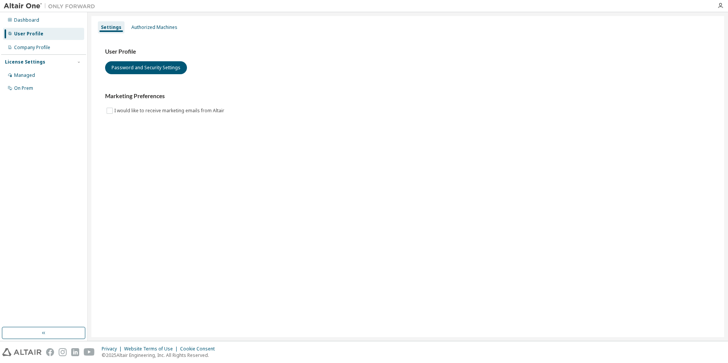  Describe the element at coordinates (152, 349) in the screenshot. I see `div: Website Terms of Use` at that location.